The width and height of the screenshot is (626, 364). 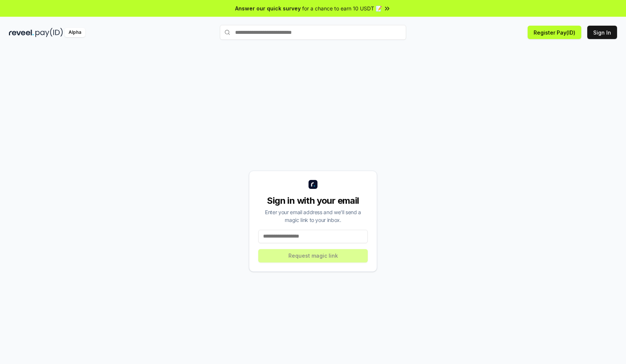 What do you see at coordinates (21, 32) in the screenshot?
I see `img: reveel_dark` at bounding box center [21, 32].